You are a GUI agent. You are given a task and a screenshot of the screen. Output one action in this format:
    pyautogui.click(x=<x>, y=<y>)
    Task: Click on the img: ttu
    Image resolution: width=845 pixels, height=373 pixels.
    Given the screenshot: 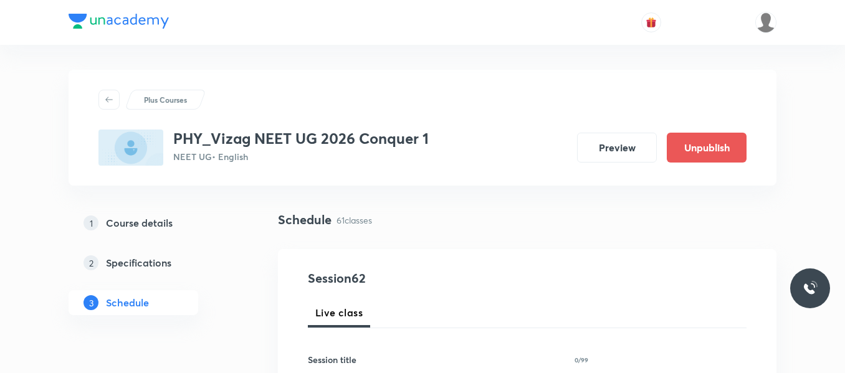 What is the action you would take?
    pyautogui.click(x=810, y=288)
    